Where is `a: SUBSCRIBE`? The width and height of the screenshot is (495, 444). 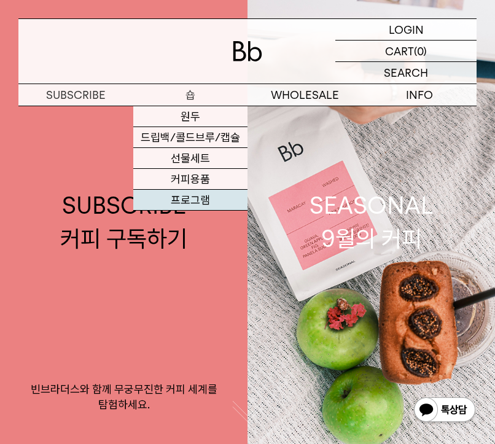 a: SUBSCRIBE is located at coordinates (76, 95).